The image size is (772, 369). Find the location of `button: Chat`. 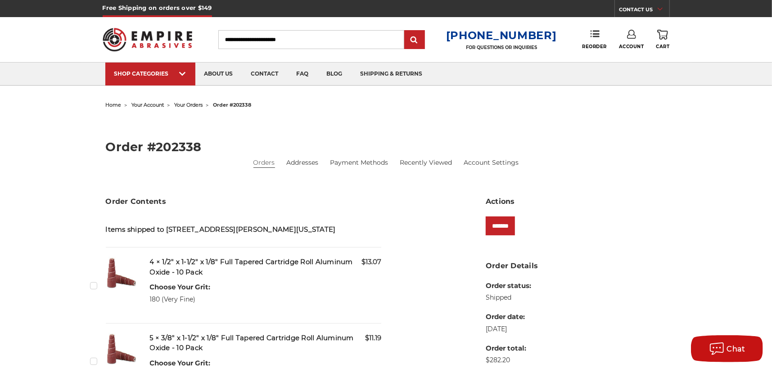

button: Chat is located at coordinates (727, 349).